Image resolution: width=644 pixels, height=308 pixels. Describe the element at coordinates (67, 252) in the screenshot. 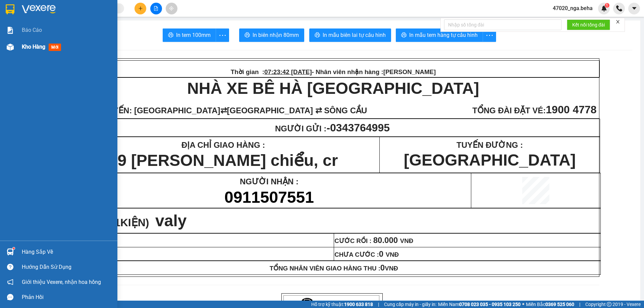

I see `div: Hàng sắp về` at that location.